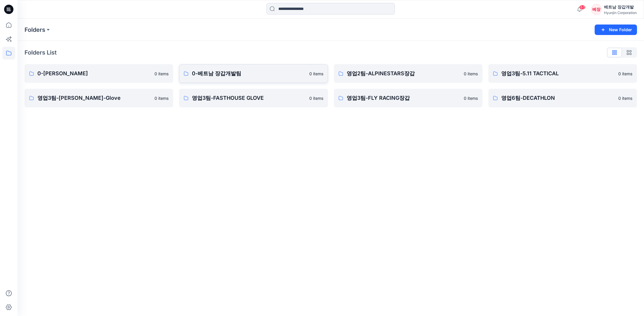 The height and width of the screenshot is (316, 644). What do you see at coordinates (35, 30) in the screenshot?
I see `a: Folders` at bounding box center [35, 30].